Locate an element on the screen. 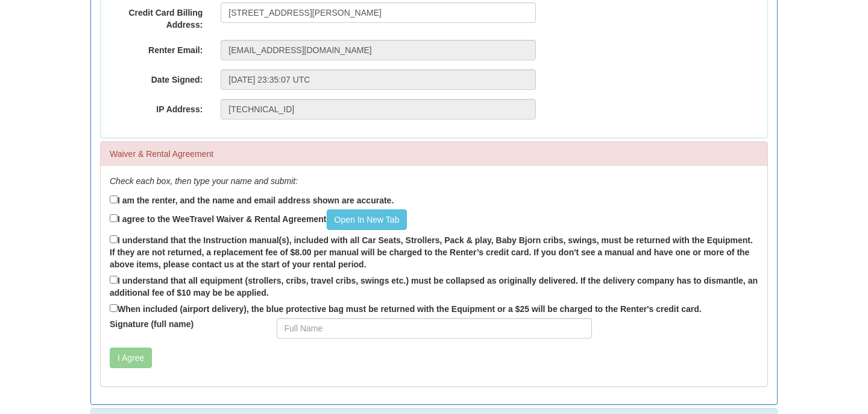 The height and width of the screenshot is (414, 868). label: Renter Email: is located at coordinates (156, 48).